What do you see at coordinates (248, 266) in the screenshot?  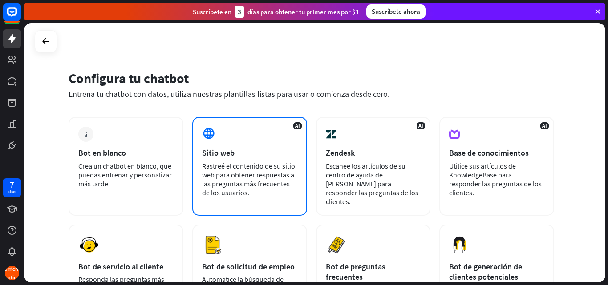 I see `font: Bot de solicitud de empleo` at bounding box center [248, 266].